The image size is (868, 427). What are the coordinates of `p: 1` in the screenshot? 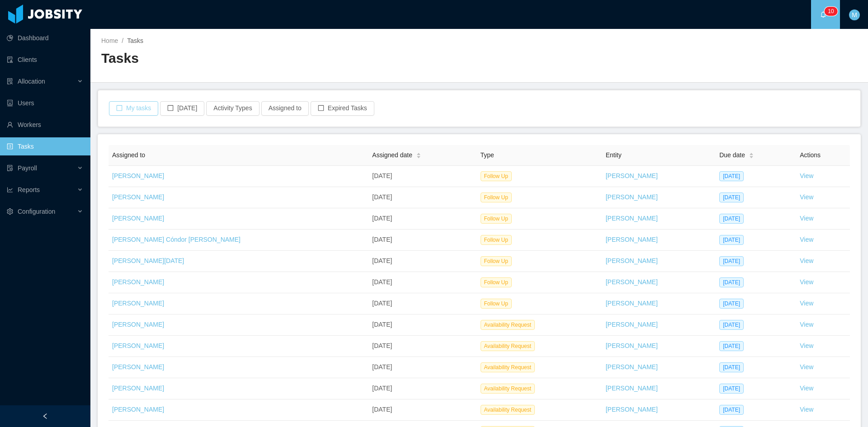 It's located at (829, 11).